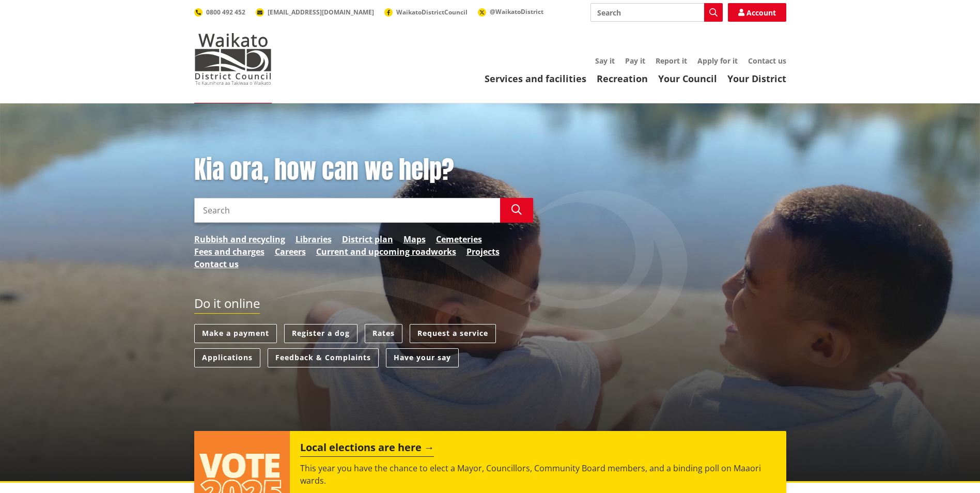  I want to click on a: 0800 492 452, so click(220, 12).